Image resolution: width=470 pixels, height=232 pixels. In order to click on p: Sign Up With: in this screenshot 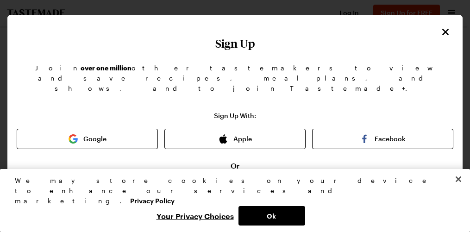, I will do `click(235, 116)`.